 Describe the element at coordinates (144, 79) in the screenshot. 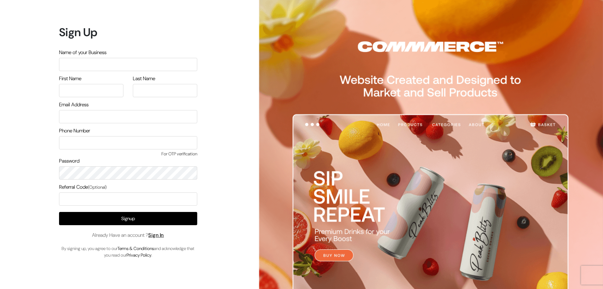

I see `label: Last Name` at that location.